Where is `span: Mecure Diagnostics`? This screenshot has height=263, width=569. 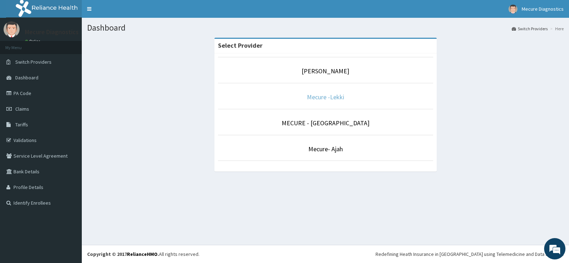
span: Mecure Diagnostics is located at coordinates (543, 9).